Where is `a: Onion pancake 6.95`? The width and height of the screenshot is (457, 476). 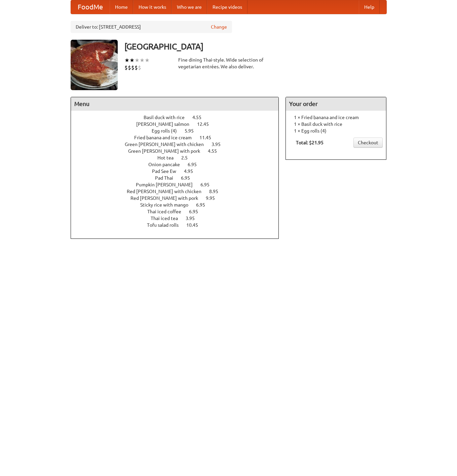 a: Onion pancake 6.95 is located at coordinates (178, 165).